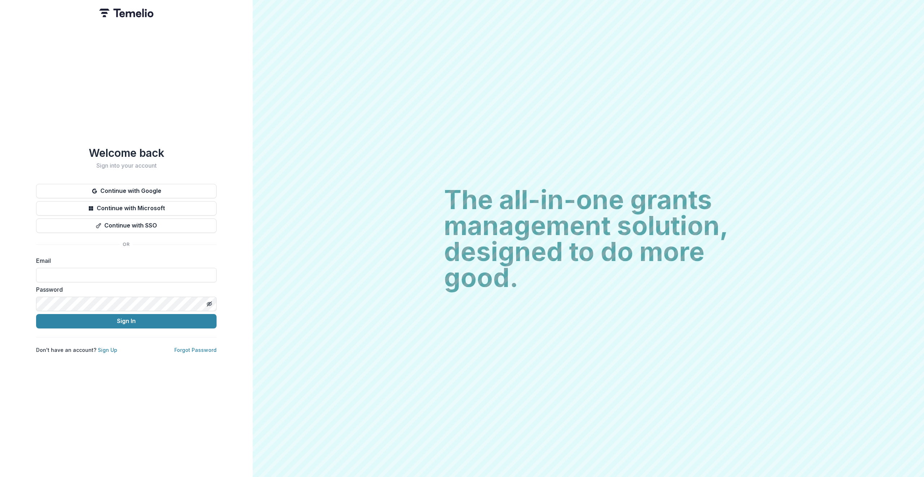  What do you see at coordinates (124, 290) in the screenshot?
I see `label: Password` at bounding box center [124, 290].